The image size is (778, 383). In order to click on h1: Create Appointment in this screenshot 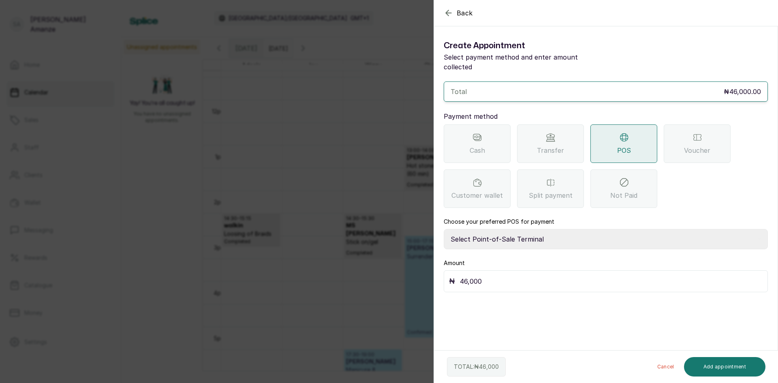, I will do `click(525, 46)`.